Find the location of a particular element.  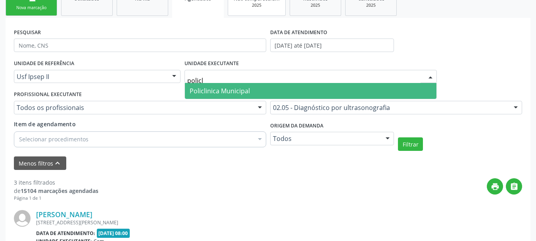

i: keyboard_arrow_up is located at coordinates (58, 163).